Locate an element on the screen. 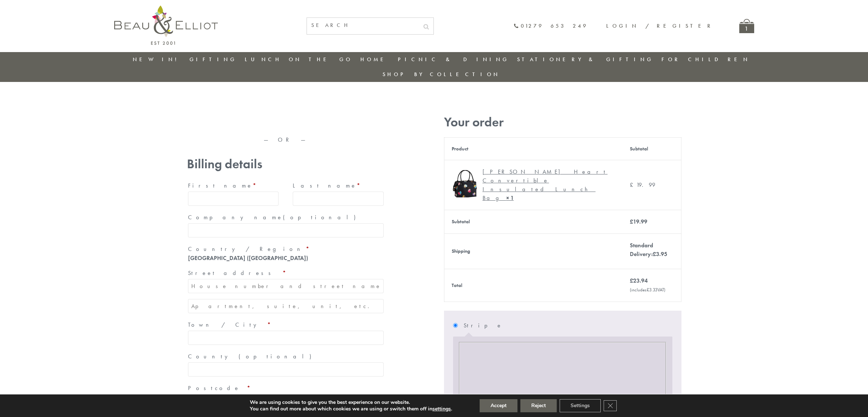 The height and width of the screenshot is (417, 868). a: Home is located at coordinates (375, 59).